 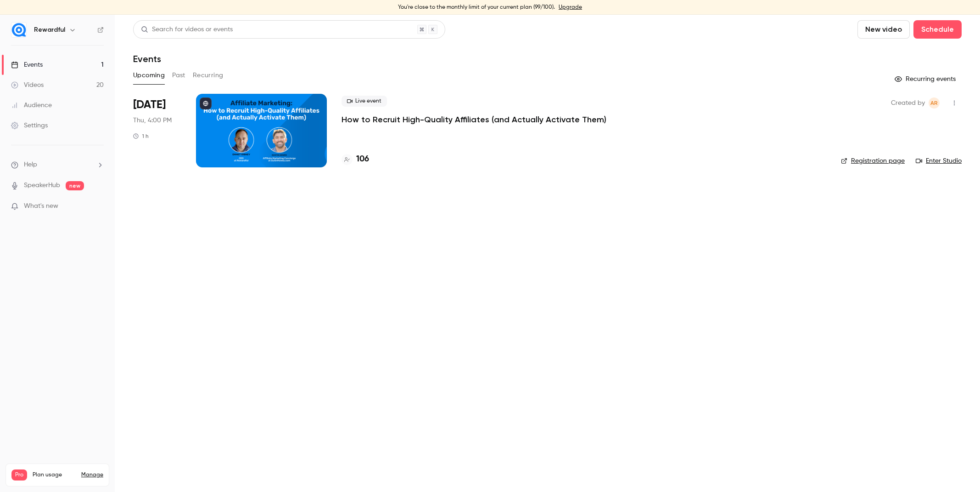 I want to click on span: What's new, so click(x=41, y=206).